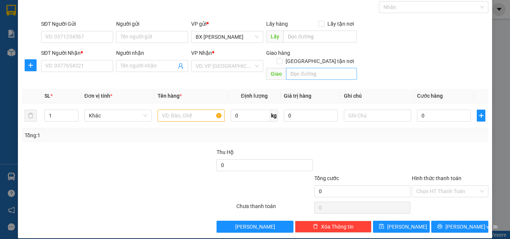 The width and height of the screenshot is (510, 239). I want to click on div: Tổng: 1, so click(111, 136).